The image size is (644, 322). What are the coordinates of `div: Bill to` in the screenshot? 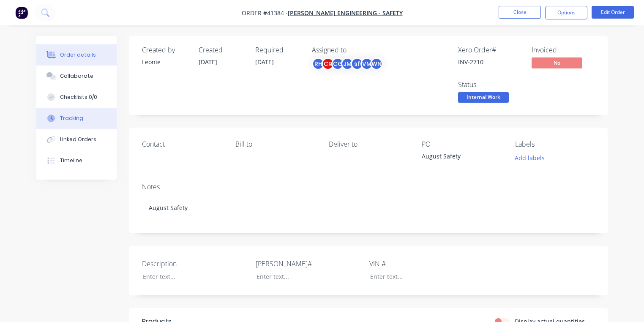 It's located at (275, 144).